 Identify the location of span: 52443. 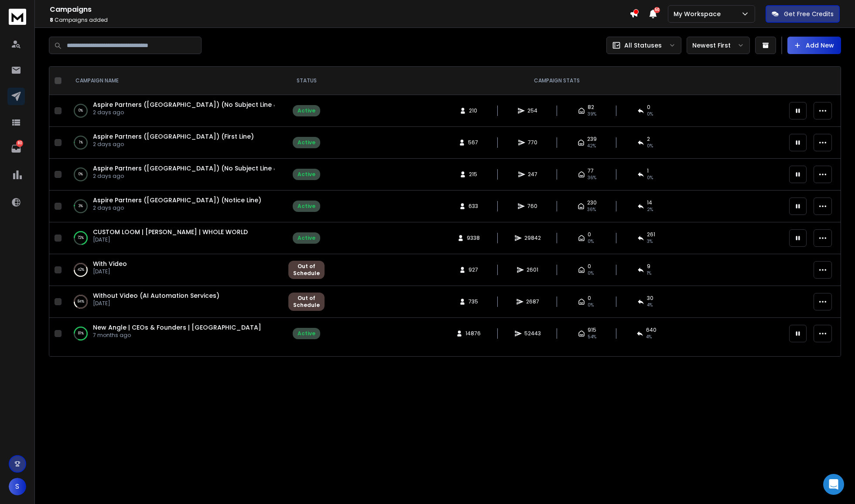
(533, 333).